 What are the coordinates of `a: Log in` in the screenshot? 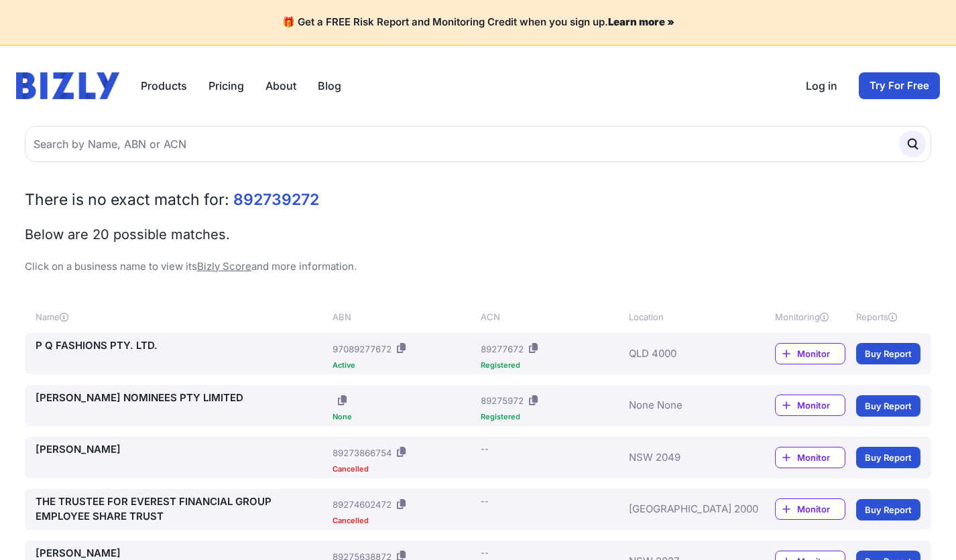 It's located at (821, 85).